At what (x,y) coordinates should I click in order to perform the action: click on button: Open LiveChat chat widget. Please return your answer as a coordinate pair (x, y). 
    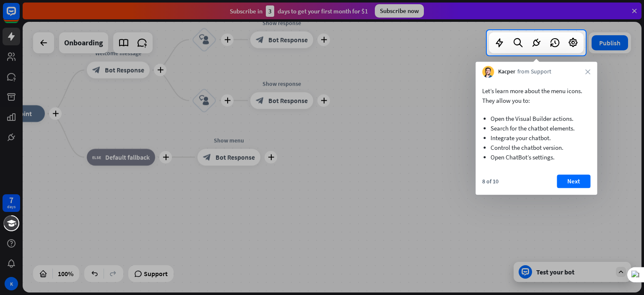
    Looking at the image, I should click on (19, 16).